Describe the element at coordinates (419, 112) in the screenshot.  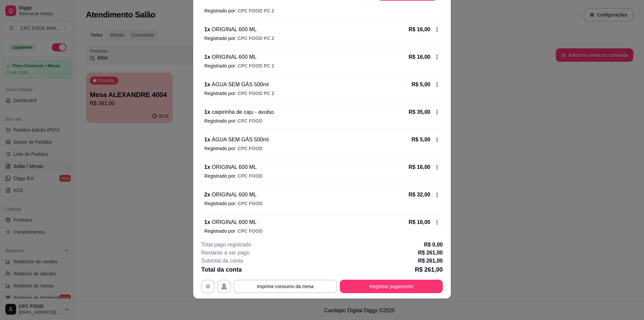
I see `p: R$ 35,00` at that location.